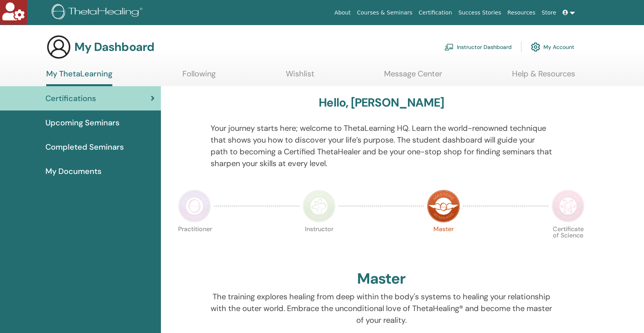 This screenshot has height=333, width=644. Describe the element at coordinates (82, 123) in the screenshot. I see `span: Upcoming Seminars` at that location.